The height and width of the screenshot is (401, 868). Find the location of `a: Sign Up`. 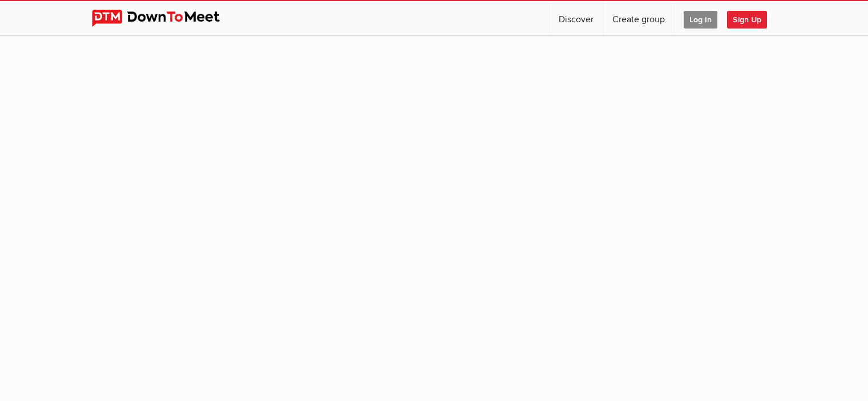

a: Sign Up is located at coordinates (751, 18).